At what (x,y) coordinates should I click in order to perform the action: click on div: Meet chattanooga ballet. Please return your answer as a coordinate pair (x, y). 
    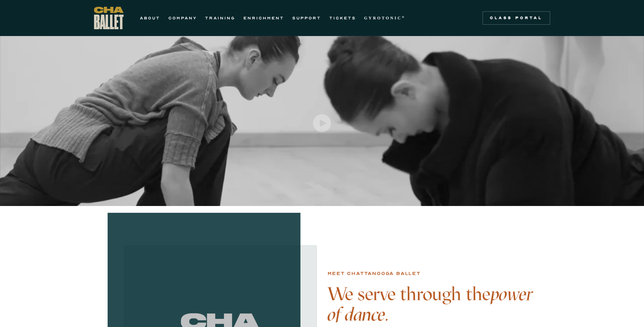
    Looking at the image, I should click on (374, 273).